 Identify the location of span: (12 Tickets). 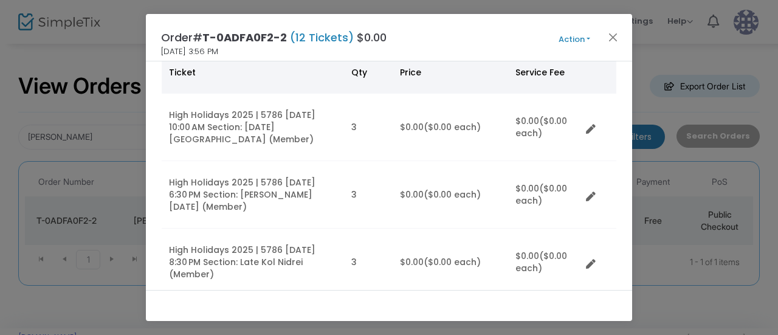
(322, 37).